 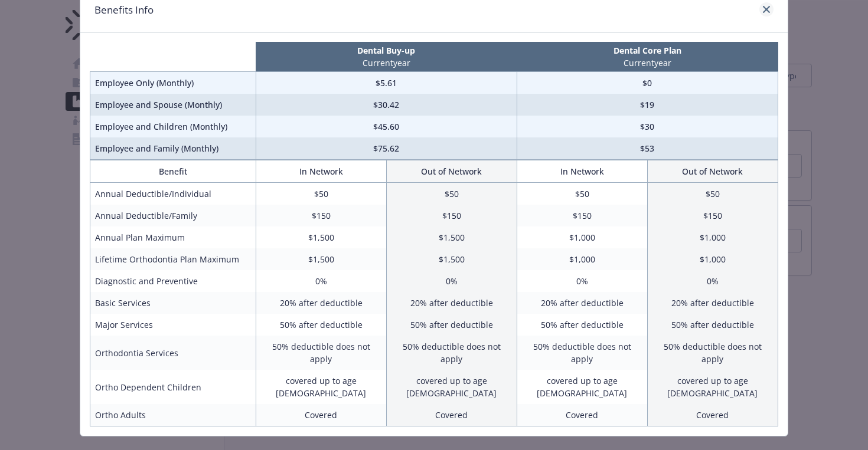 I want to click on h1: Benefits Info, so click(x=124, y=10).